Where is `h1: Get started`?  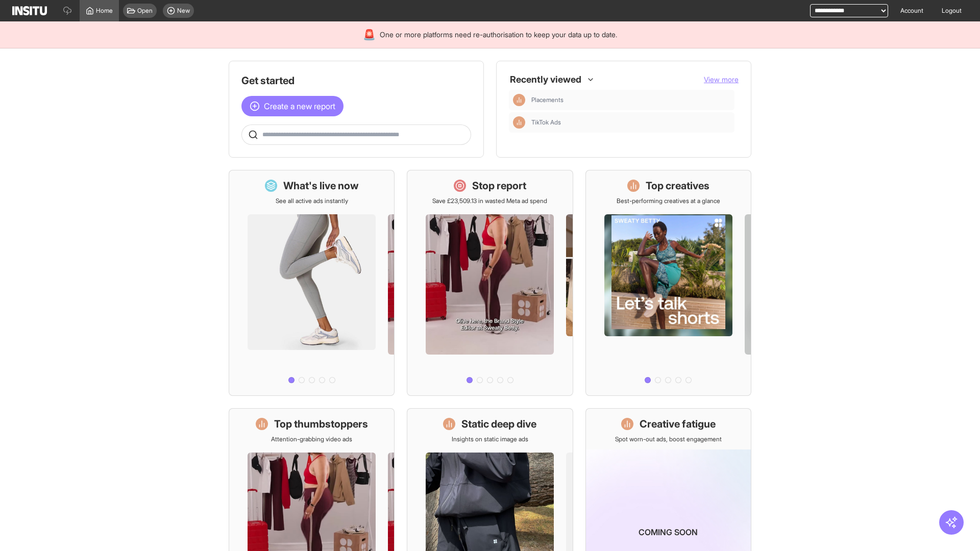 h1: Get started is located at coordinates (356, 80).